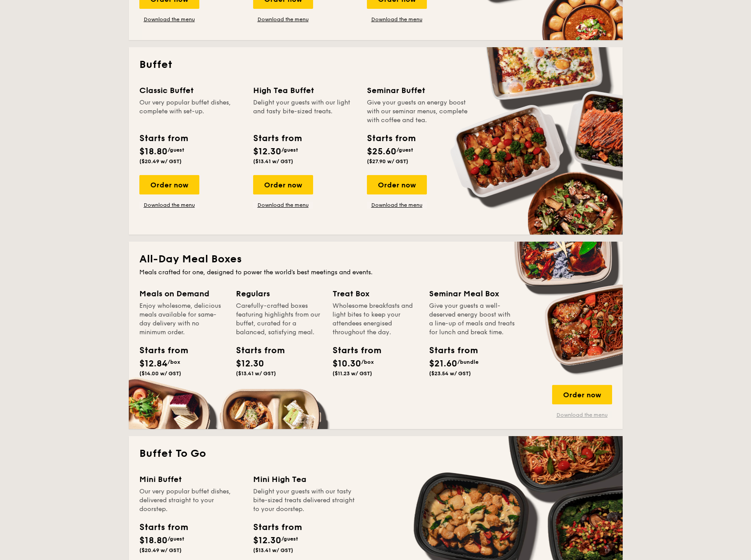  Describe the element at coordinates (468, 362) in the screenshot. I see `span: /bundle` at that location.